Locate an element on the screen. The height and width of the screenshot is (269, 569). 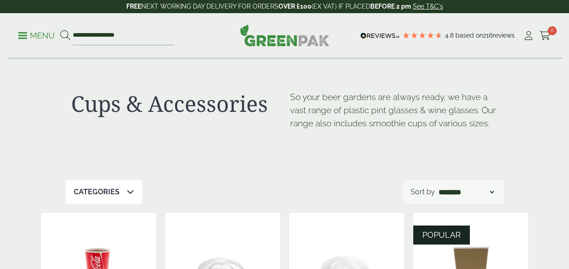
a: Menu is located at coordinates (36, 35).